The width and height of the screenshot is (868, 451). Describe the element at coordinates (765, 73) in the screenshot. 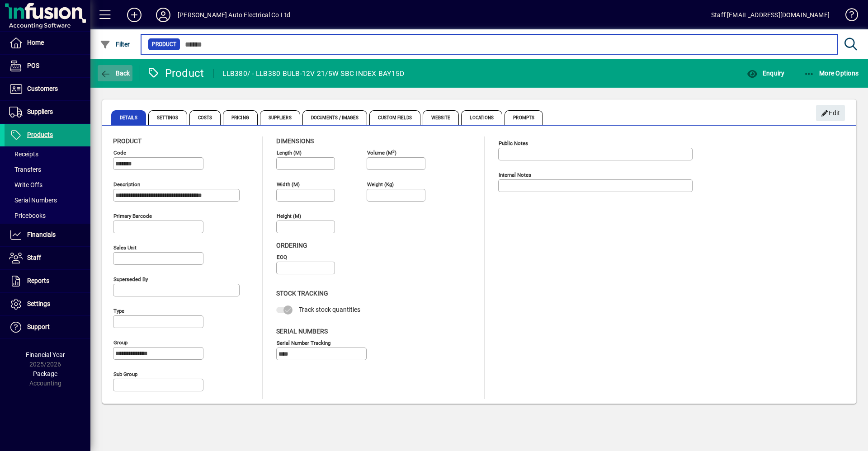

I see `span: Enquiry` at that location.